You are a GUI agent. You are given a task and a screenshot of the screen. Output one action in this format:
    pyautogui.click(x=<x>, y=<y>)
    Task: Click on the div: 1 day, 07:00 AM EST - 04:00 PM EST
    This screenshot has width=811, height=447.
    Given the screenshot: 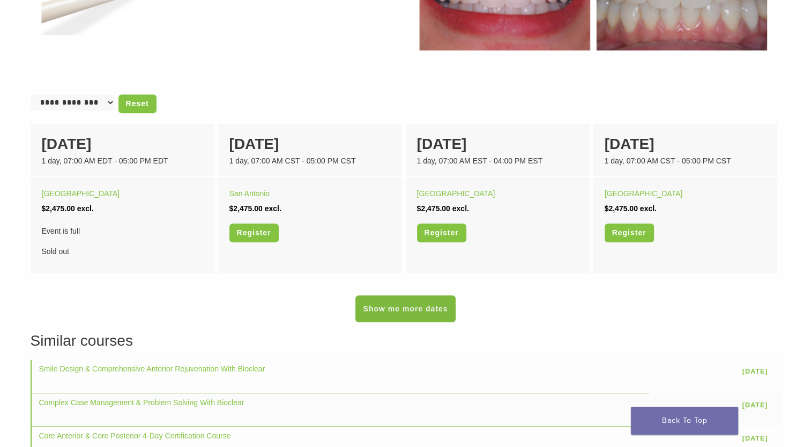 What is the action you would take?
    pyautogui.click(x=497, y=161)
    